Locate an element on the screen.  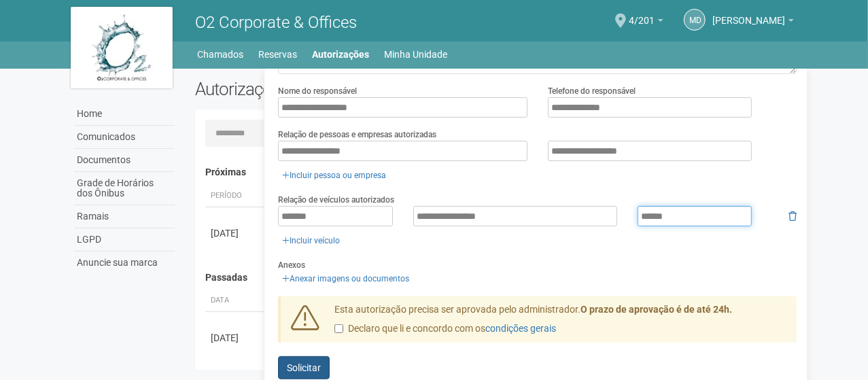
label: Nome do responsável is located at coordinates (317, 91).